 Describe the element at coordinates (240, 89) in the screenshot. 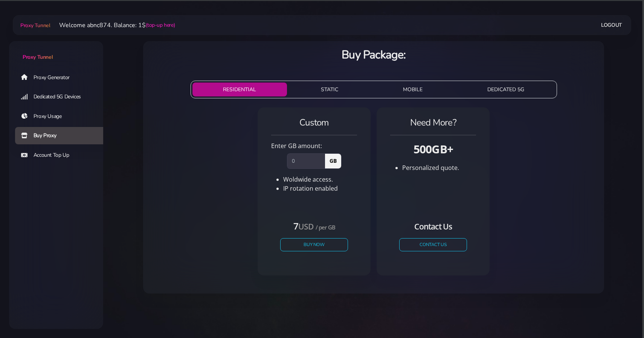

I see `button: RESIDENTIAL` at that location.